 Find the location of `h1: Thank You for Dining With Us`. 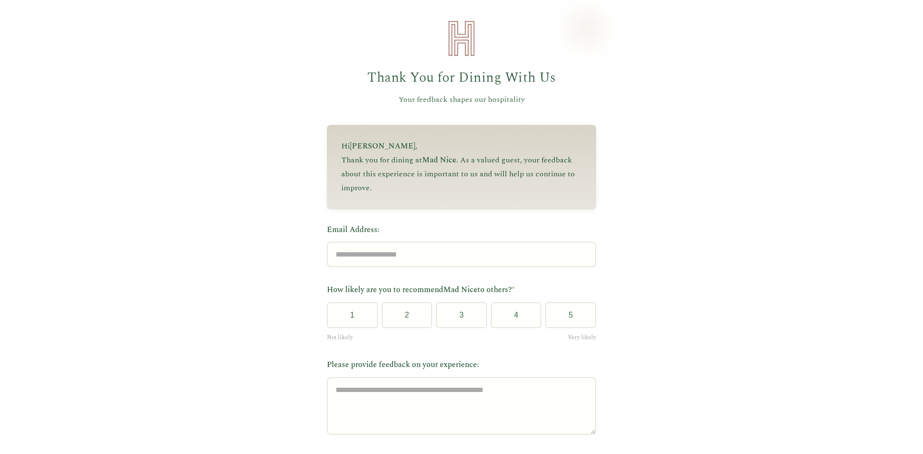

h1: Thank You for Dining With Us is located at coordinates (462, 78).